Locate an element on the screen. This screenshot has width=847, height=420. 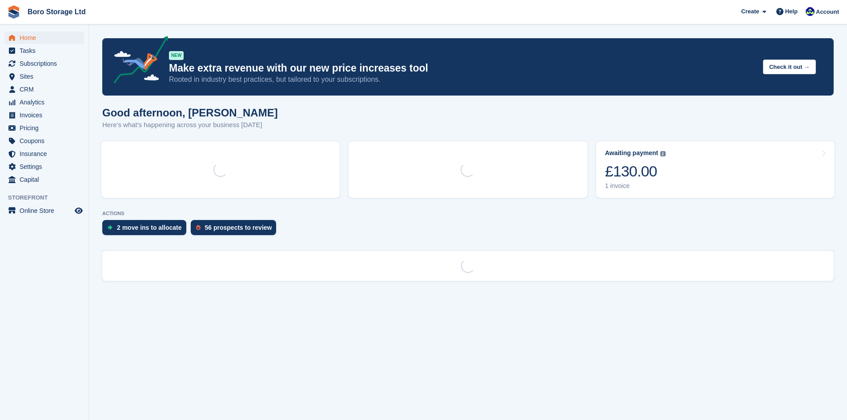
span: Capital is located at coordinates (46, 180).